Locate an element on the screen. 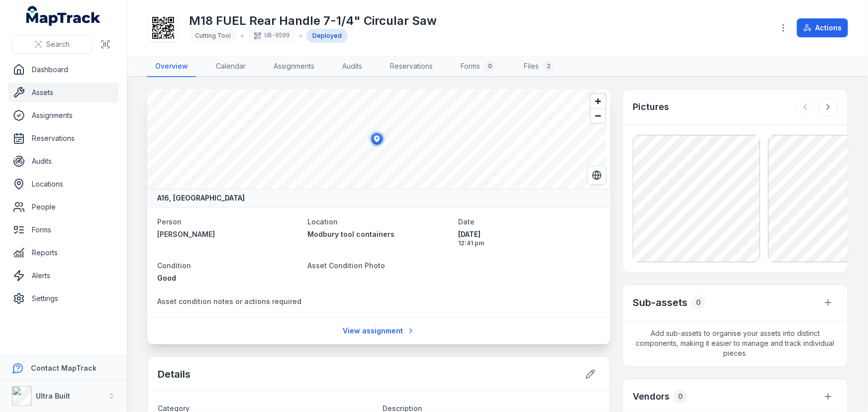 Image resolution: width=868 pixels, height=412 pixels. button: Switch to Satellite View is located at coordinates (597, 175).